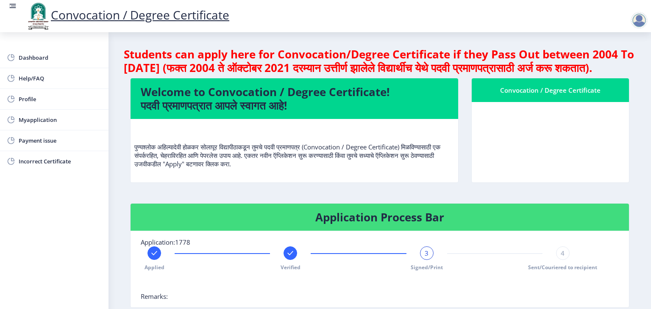 The image size is (651, 309). Describe the element at coordinates (562, 253) in the screenshot. I see `span: 4` at that location.